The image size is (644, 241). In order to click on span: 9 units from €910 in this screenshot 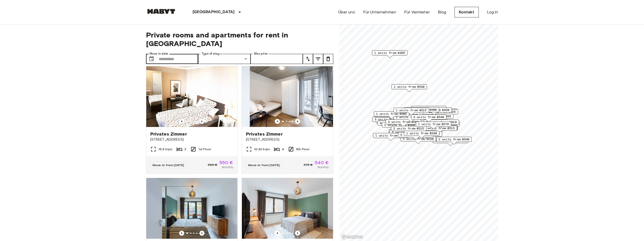, I will do `click(441, 122)`.